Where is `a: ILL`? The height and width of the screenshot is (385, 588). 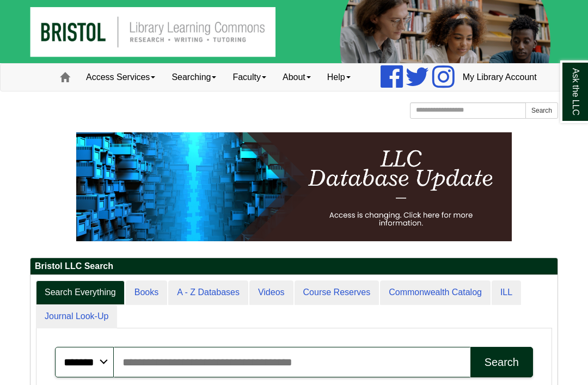 a: ILL is located at coordinates (506, 293).